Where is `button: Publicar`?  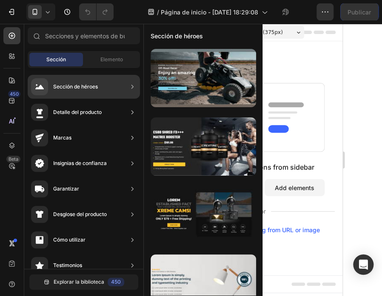
button: Publicar is located at coordinates (359, 12).